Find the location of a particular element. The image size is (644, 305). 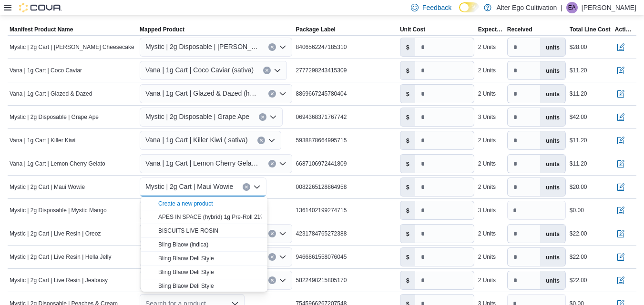

span: Mystic | 2g Cart | Live Resin | Jealousy is located at coordinates (59, 280).